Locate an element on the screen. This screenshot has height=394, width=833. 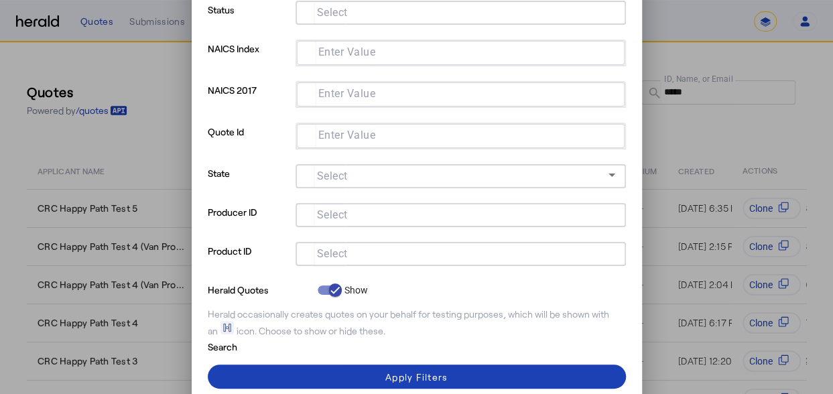
div: Herald occasionally creates quotes on your behalf for testing purposes, which will be shown with ... is located at coordinates (417, 322).